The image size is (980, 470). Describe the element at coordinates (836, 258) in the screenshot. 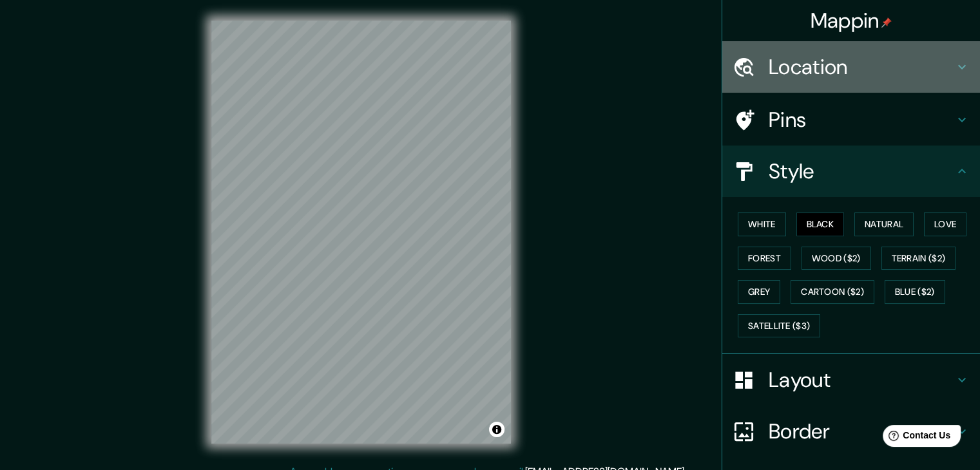

I see `button: Wood ($2)` at that location.